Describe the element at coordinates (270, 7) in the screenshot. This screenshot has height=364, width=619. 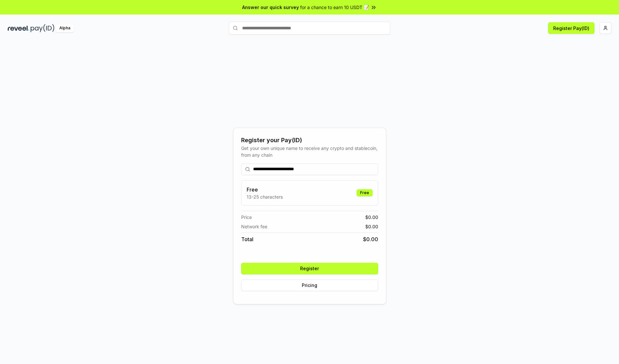
I see `span: Answer our quick survey` at that location.